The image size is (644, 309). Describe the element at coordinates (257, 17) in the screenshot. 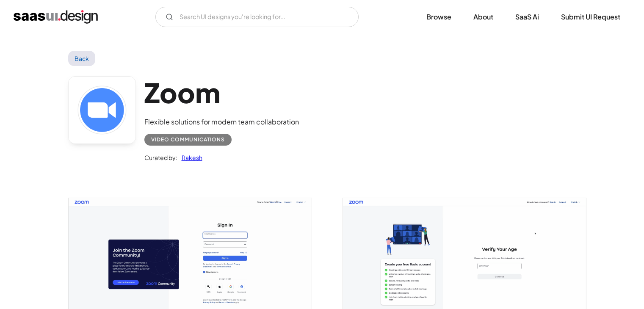

I see `form: Email Form` at that location.